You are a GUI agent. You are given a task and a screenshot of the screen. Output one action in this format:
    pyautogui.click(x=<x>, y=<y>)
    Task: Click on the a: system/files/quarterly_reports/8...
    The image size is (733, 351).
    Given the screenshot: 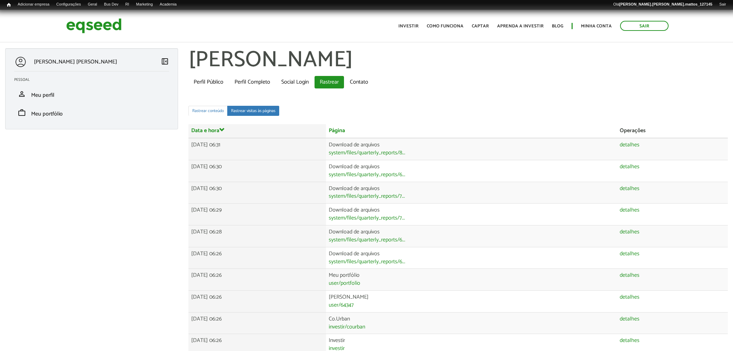 What is the action you would take?
    pyautogui.click(x=367, y=153)
    